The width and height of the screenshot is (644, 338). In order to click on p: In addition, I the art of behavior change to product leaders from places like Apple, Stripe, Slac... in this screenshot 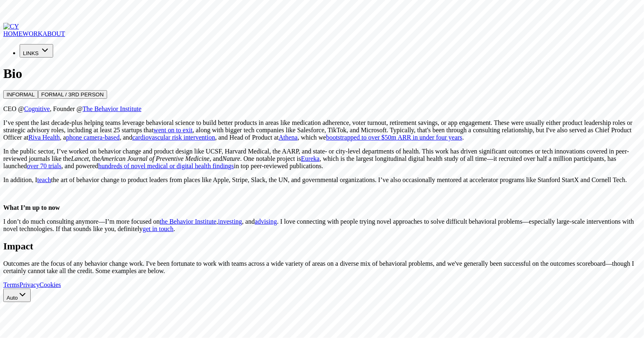, I will do `click(322, 180)`.